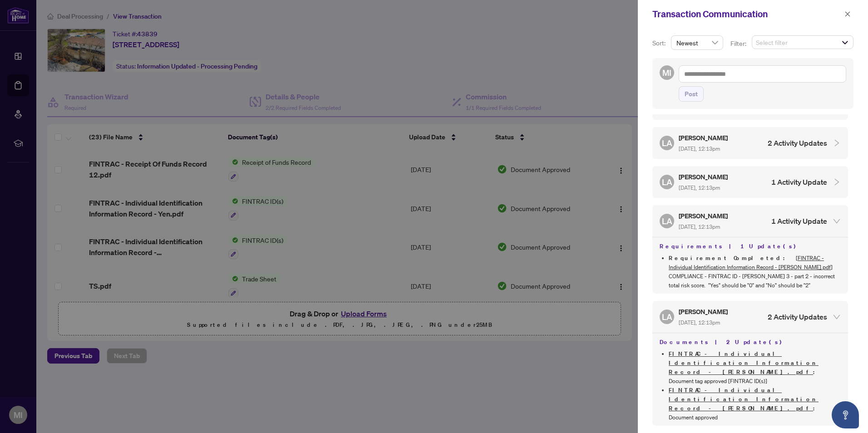 The height and width of the screenshot is (433, 868). I want to click on p: Filter:, so click(739, 44).